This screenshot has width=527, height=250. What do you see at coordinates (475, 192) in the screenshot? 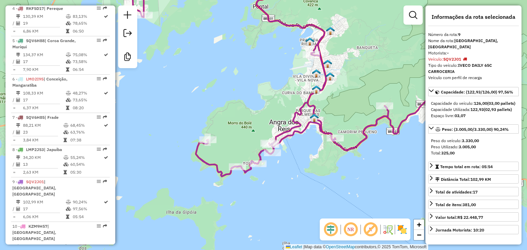
I see `strong: 17` at bounding box center [475, 192].